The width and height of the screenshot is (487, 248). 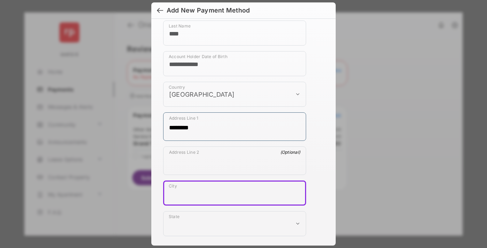 What do you see at coordinates (234, 193) in the screenshot?
I see `div: payment_method_screening[postal_addresses][locality]` at bounding box center [234, 193].